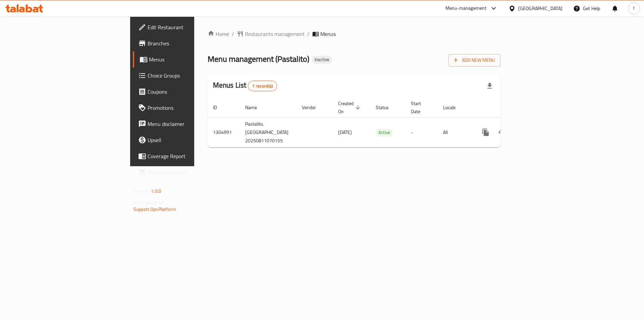 This screenshot has height=320, width=644. What do you see at coordinates (275, 34) in the screenshot?
I see `span: Restaurants management` at bounding box center [275, 34].